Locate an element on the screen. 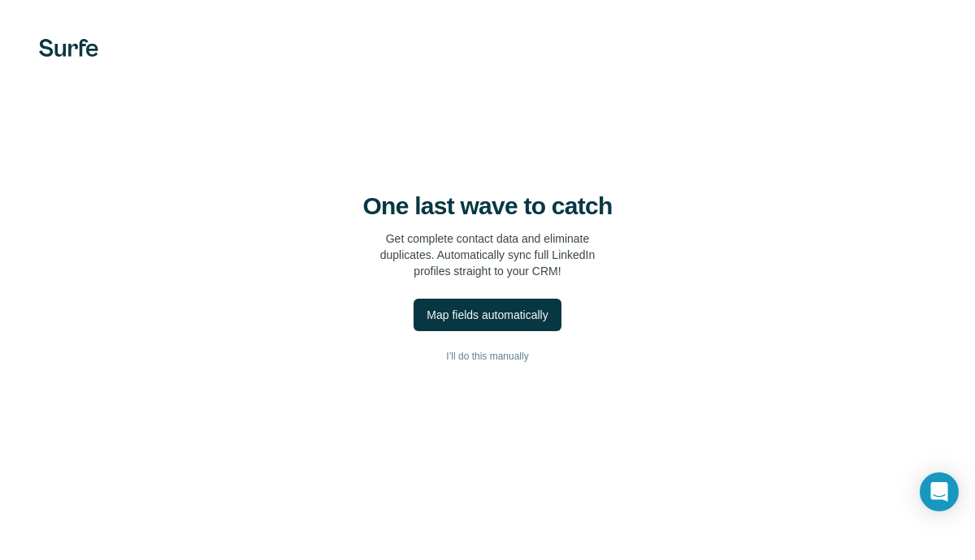 The width and height of the screenshot is (975, 560). div: Map fields automatically is located at coordinates (487, 315).